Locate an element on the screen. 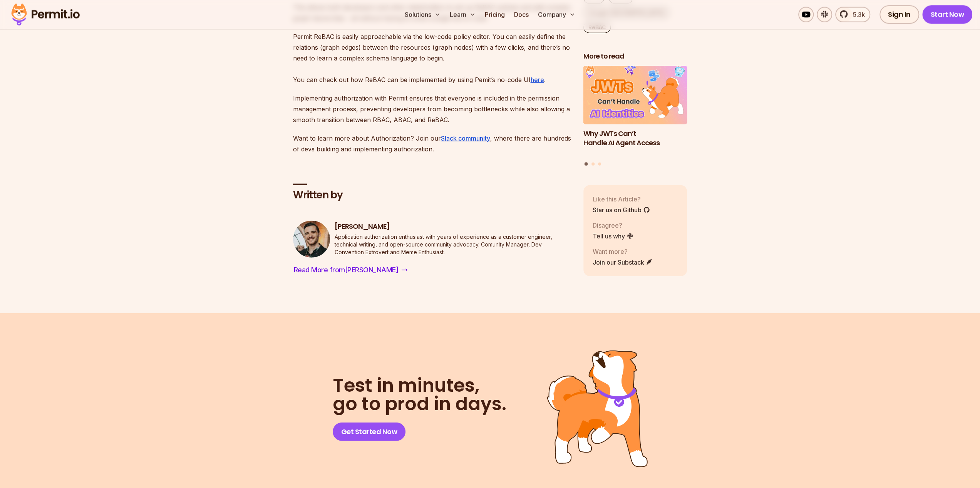 This screenshot has width=980, height=488. u: here is located at coordinates (537, 80).